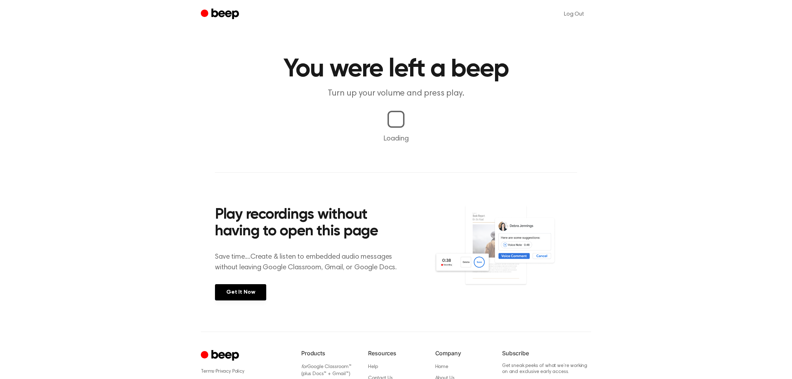  I want to click on h6: Company, so click(463, 353).